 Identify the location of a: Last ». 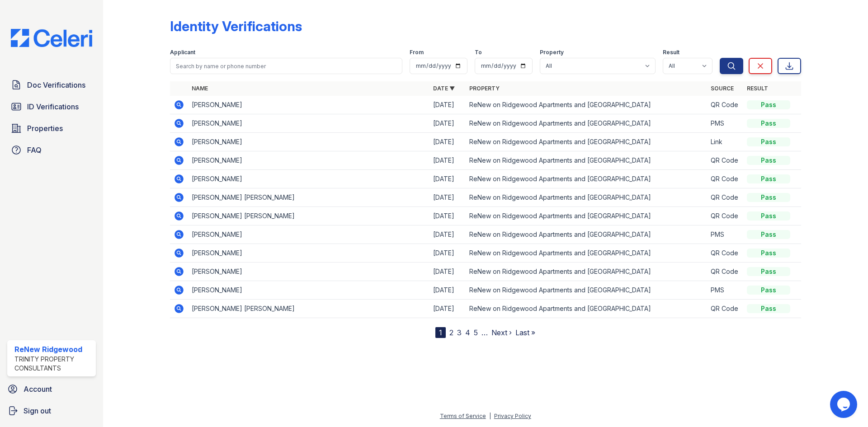
(525, 333).